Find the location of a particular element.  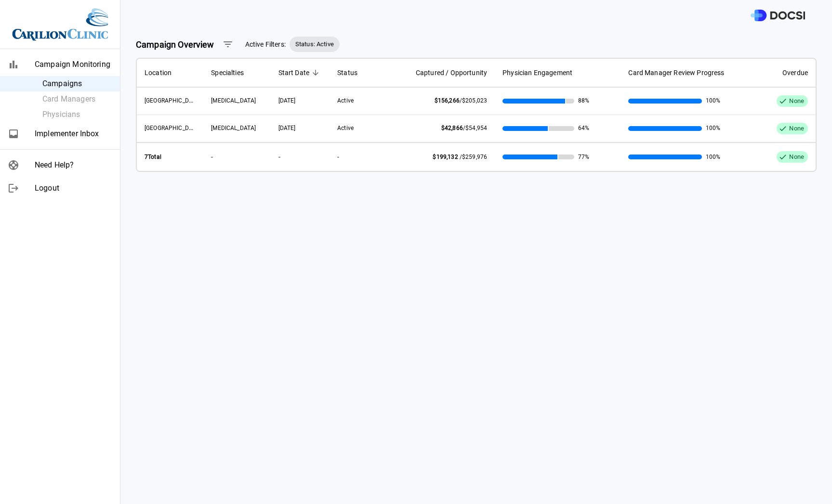

span: $42,866 is located at coordinates (452, 128).